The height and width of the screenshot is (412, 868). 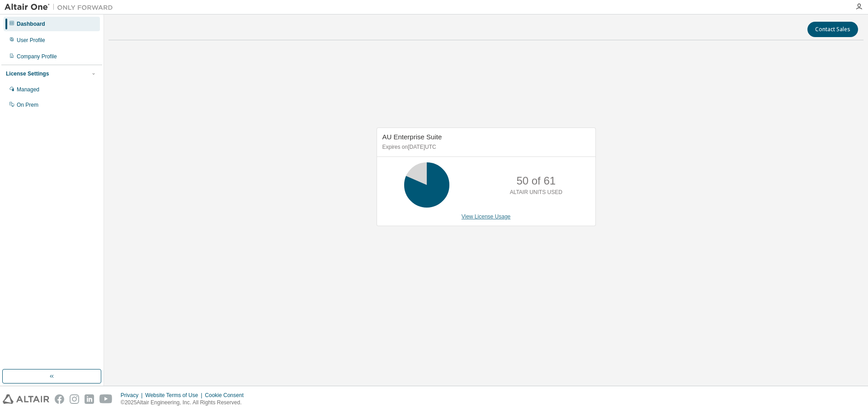 I want to click on div: Privacy, so click(x=133, y=395).